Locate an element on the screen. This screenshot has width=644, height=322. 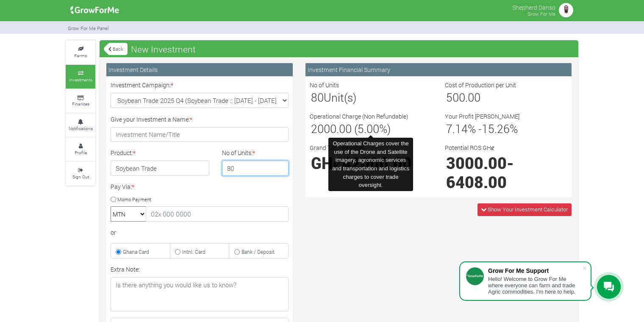
label: Give your Investment a Name: is located at coordinates (151, 119).